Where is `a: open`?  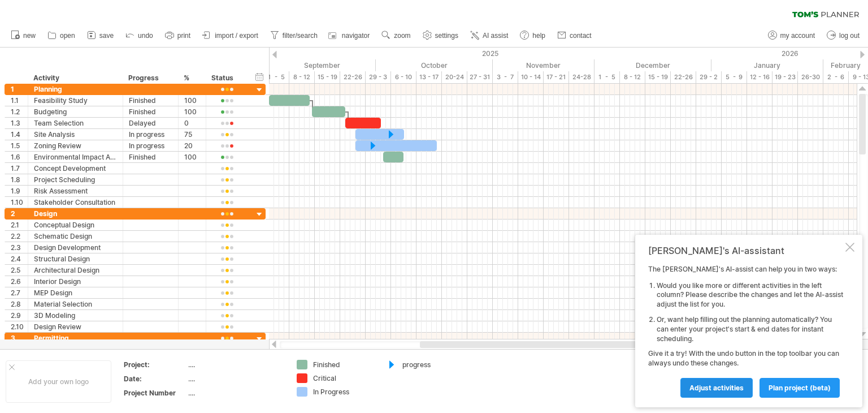 a: open is located at coordinates (61, 35).